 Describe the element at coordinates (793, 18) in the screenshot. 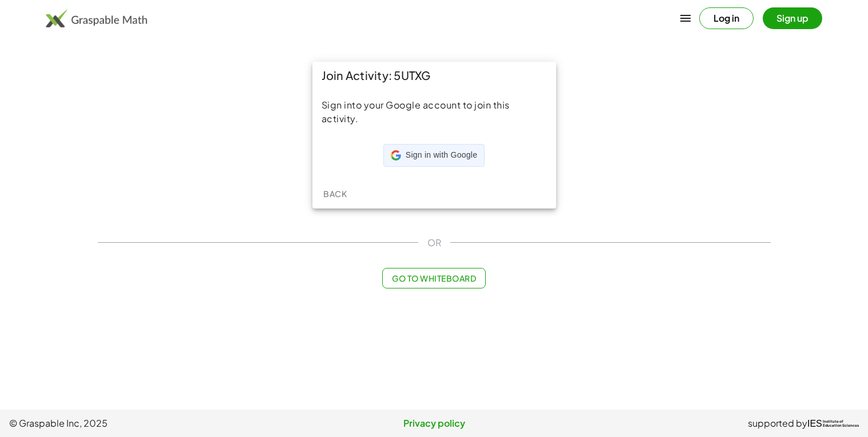

I see `button: Sign up` at that location.